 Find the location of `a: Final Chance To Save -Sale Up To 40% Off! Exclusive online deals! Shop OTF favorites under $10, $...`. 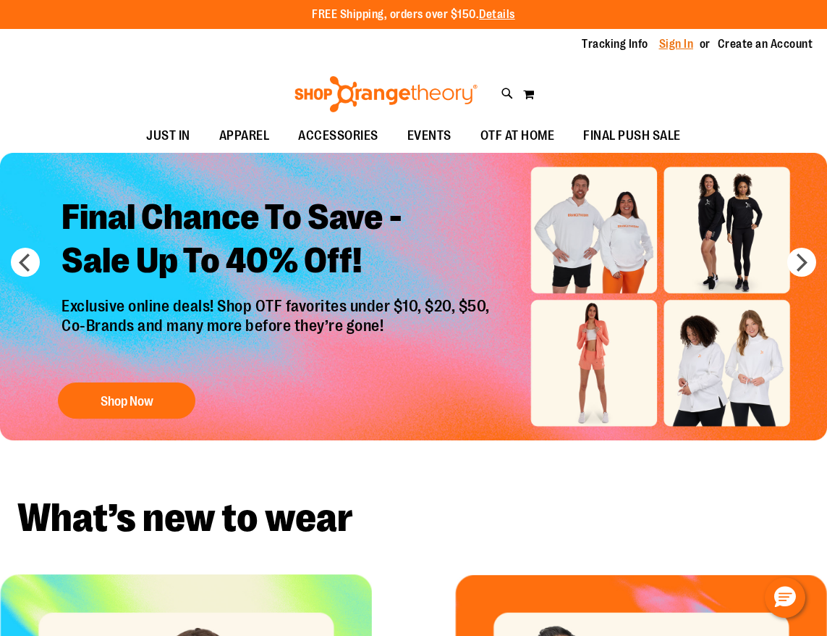

a: Final Chance To Save -Sale Up To 40% Off! Exclusive online deals! Shop OTF favorites under $10, $... is located at coordinates (277, 305).